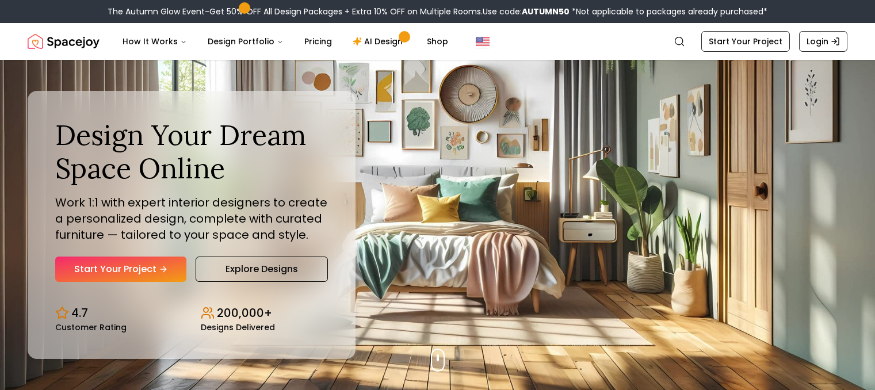 The width and height of the screenshot is (875, 390). Describe the element at coordinates (155, 41) in the screenshot. I see `button: How It Works` at that location.